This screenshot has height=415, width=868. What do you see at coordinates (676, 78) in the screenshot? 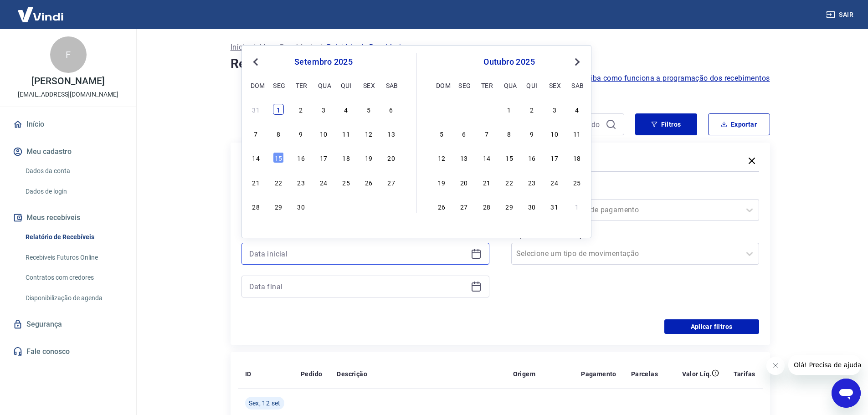
I see `span: Saiba como funciona a programação dos recebimentos` at bounding box center [676, 78].